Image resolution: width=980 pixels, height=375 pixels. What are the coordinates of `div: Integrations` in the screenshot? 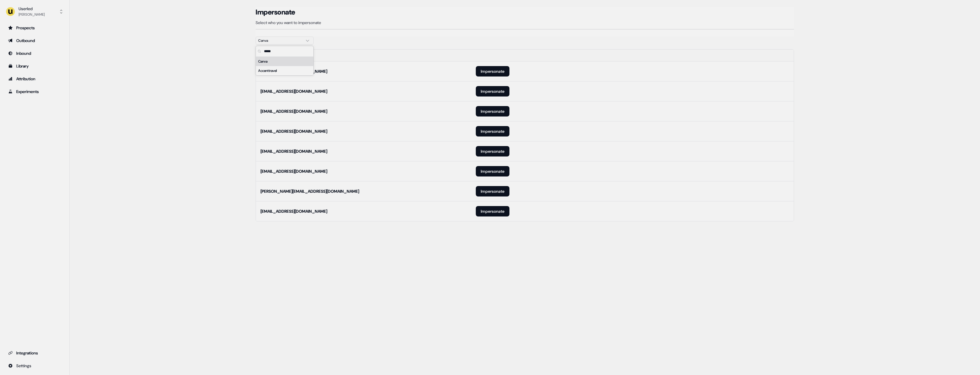 It's located at (34, 353).